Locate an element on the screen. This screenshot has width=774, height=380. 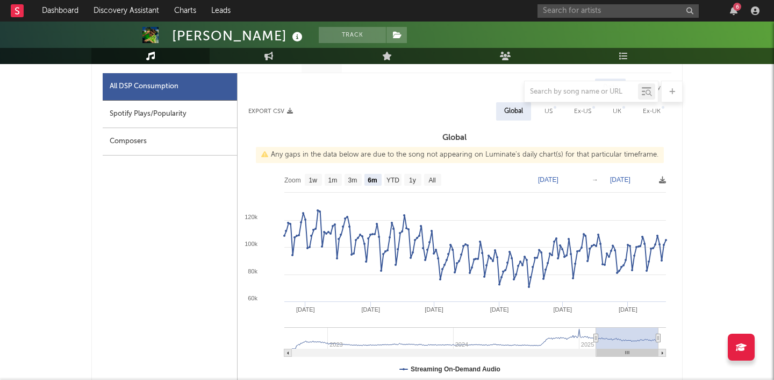
div: Weekly is located at coordinates (650, 88).